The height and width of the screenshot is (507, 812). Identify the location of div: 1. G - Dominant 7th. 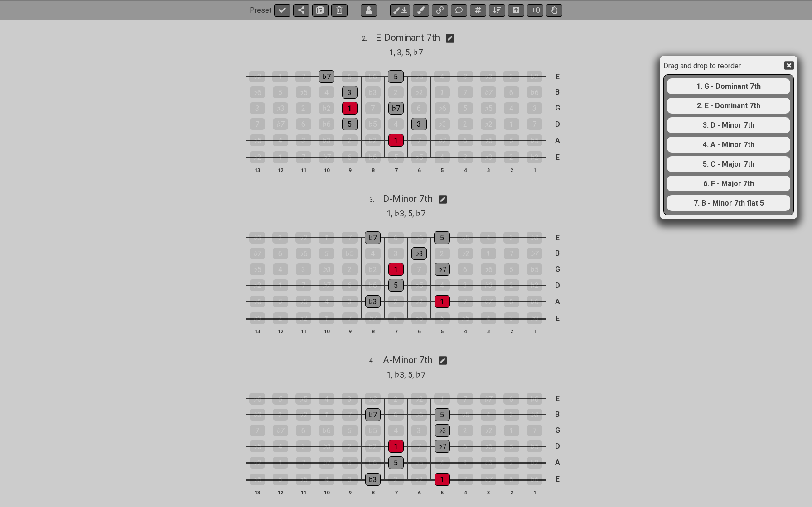
(728, 86).